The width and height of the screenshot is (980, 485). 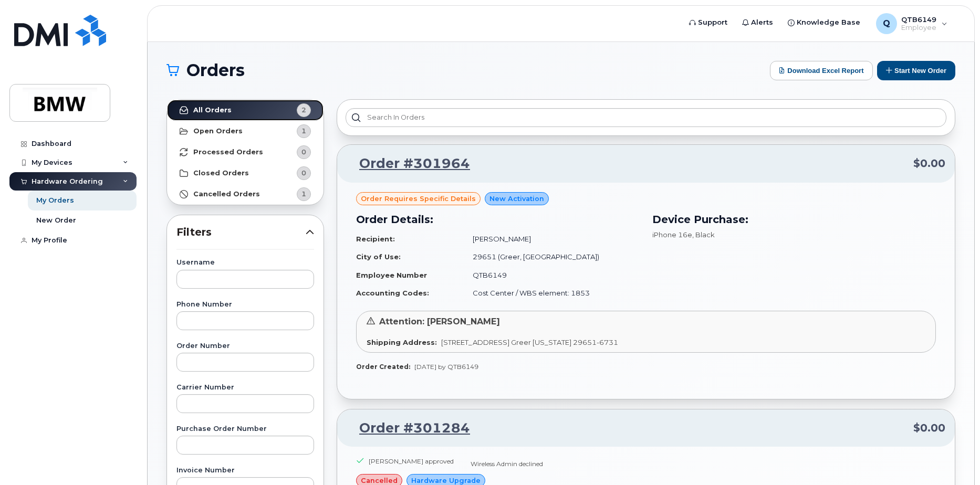 What do you see at coordinates (245, 388) in the screenshot?
I see `label: Carrier Number` at bounding box center [245, 388].